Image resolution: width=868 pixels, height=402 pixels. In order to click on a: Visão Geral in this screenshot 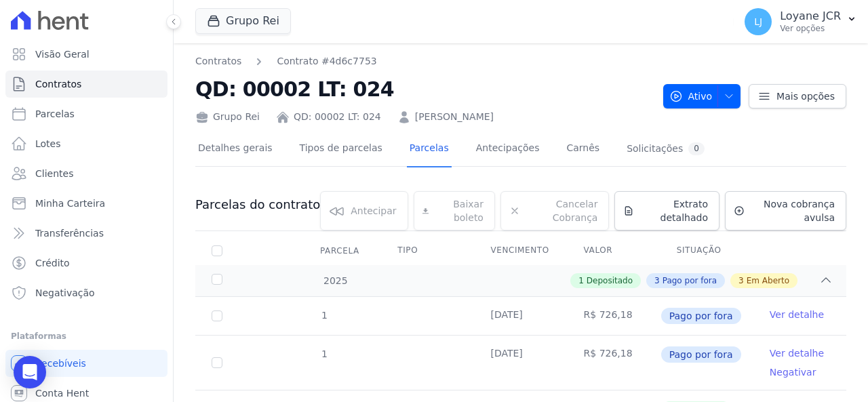, I will do `click(87, 54)`.